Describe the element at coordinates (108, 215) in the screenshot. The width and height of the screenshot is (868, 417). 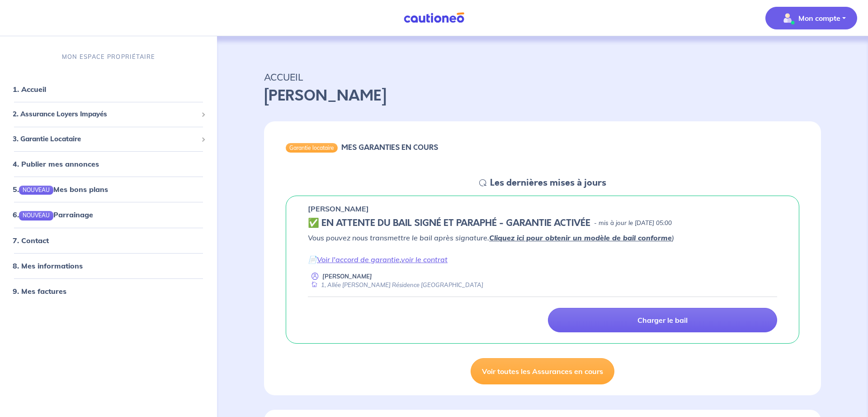
I see `div: 6.NOUVEAUParrainage` at that location.